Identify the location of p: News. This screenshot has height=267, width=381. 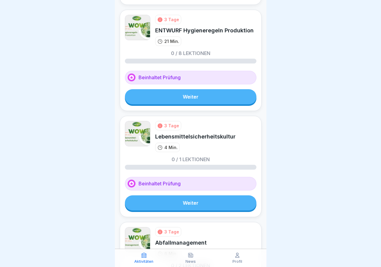
(190, 262).